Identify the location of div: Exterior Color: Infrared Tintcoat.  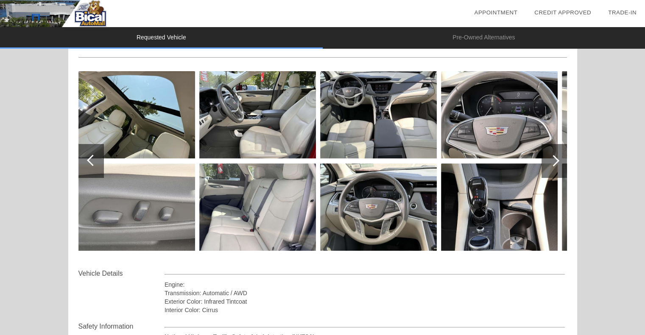
(365, 302).